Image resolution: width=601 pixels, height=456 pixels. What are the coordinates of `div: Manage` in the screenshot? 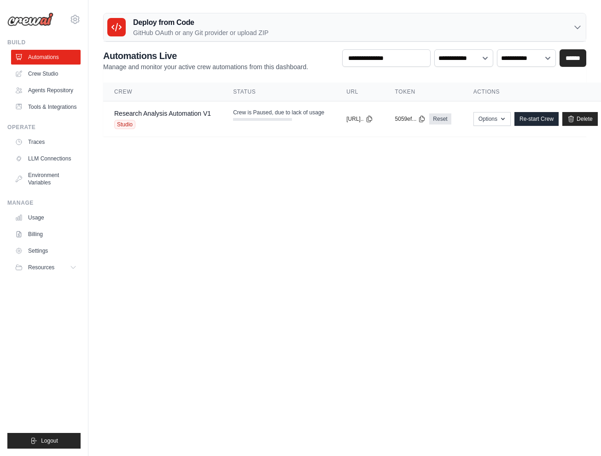 It's located at (44, 203).